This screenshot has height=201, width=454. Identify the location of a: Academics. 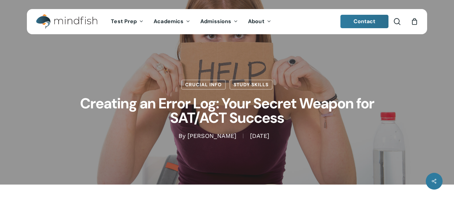
(172, 22).